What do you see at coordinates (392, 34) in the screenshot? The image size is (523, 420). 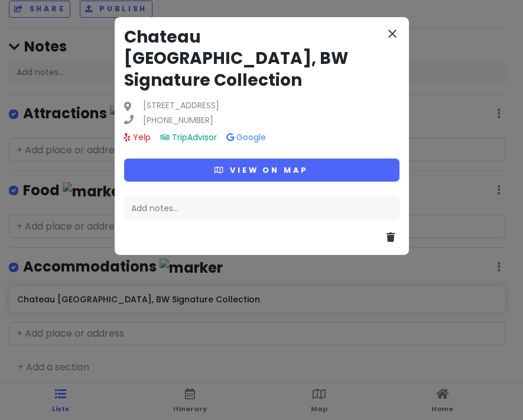 I see `i: close` at bounding box center [392, 34].